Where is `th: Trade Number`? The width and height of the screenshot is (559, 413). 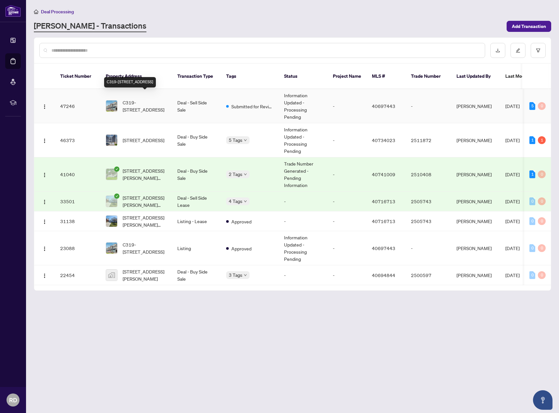
th: Trade Number is located at coordinates (428, 76).